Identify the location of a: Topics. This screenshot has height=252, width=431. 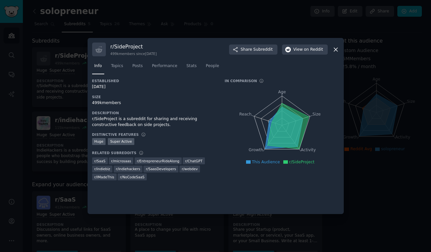
(117, 67).